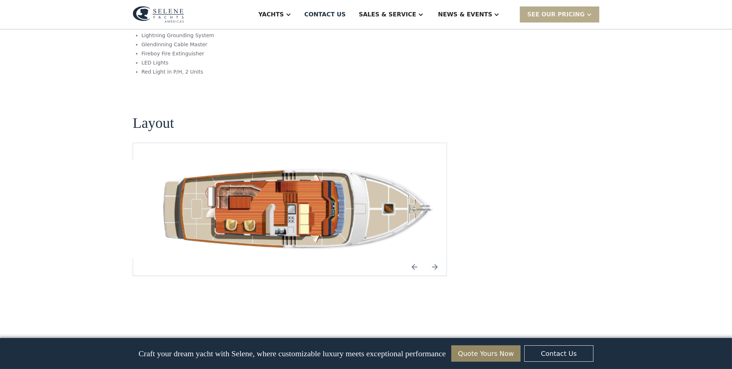 Image resolution: width=732 pixels, height=369 pixels. Describe the element at coordinates (415, 267) in the screenshot. I see `a: Previous slide` at that location.